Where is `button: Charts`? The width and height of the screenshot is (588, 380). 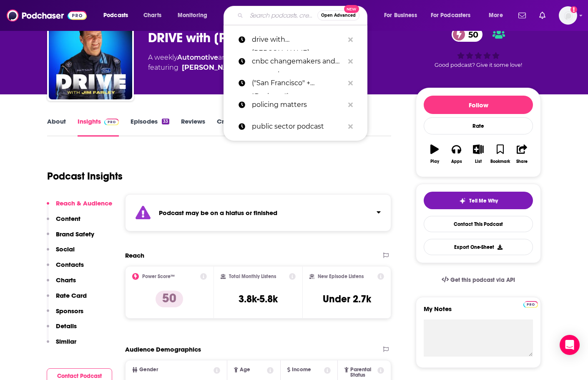
button: Charts is located at coordinates (62, 283).